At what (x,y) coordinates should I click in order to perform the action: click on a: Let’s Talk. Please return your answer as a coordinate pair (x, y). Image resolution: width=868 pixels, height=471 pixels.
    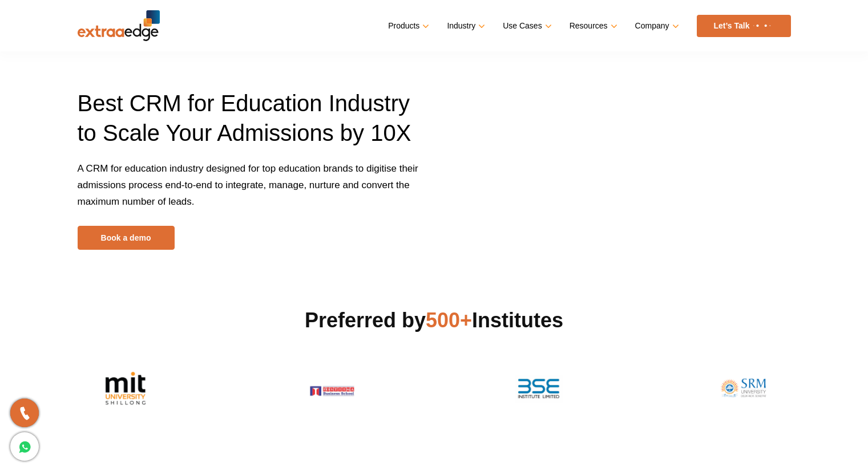
    Looking at the image, I should click on (743, 26).